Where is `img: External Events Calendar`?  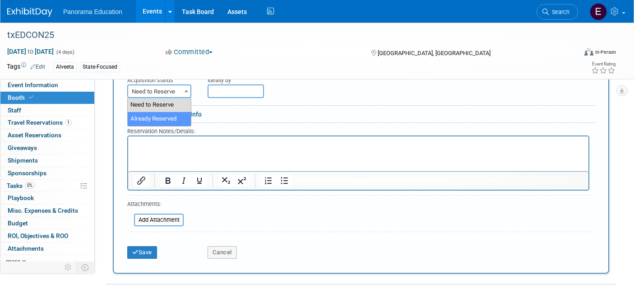
img: External Events Calendar is located at coordinates (599, 12).